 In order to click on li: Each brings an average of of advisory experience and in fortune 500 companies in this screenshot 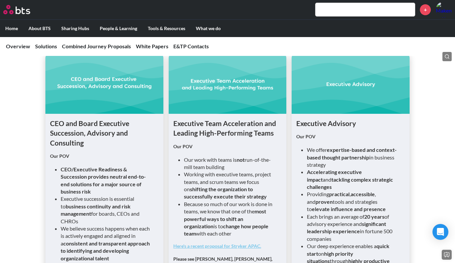, I will do `click(353, 228)`.